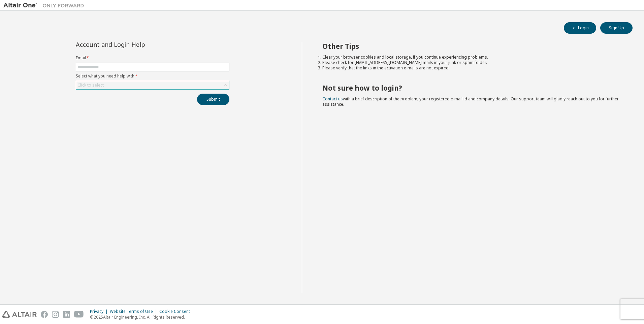  Describe the element at coordinates (472, 88) in the screenshot. I see `h2: Not sure how to login?` at that location.